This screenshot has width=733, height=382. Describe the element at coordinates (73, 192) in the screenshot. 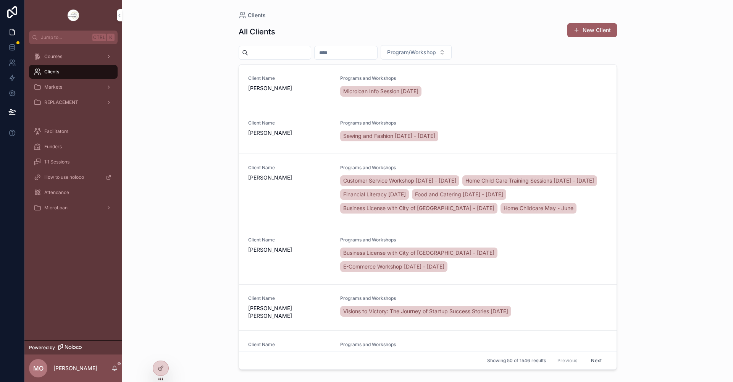

I see `a: Attendance` at that location.